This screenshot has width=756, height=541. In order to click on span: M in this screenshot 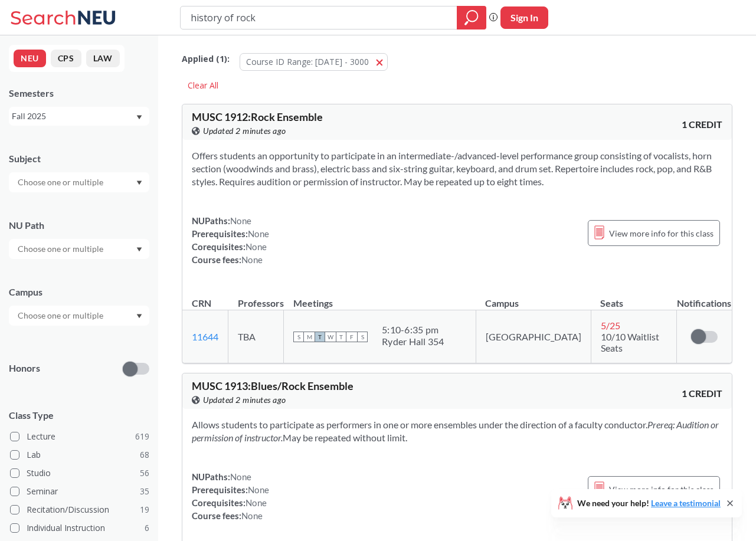, I will do `click(309, 337)`.